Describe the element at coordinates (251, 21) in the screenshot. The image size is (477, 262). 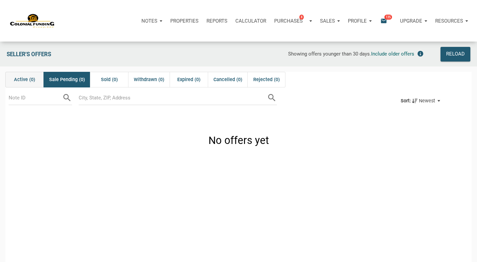
I see `a: Calculator` at that location.